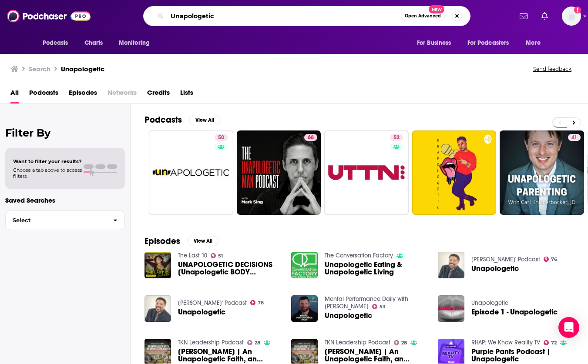 The width and height of the screenshot is (588, 364). I want to click on a: Credits, so click(159, 95).